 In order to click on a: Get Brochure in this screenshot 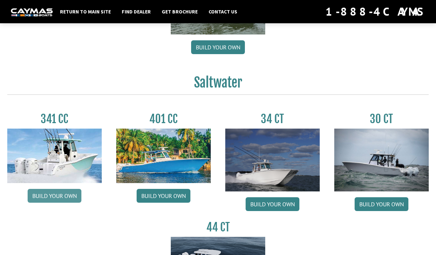, I will do `click(179, 12)`.